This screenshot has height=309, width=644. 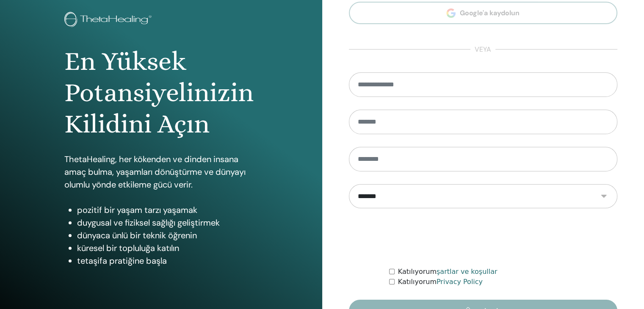 What do you see at coordinates (167, 210) in the screenshot?
I see `li: pozitif bir yaşam tarzı yaşamak` at bounding box center [167, 210].